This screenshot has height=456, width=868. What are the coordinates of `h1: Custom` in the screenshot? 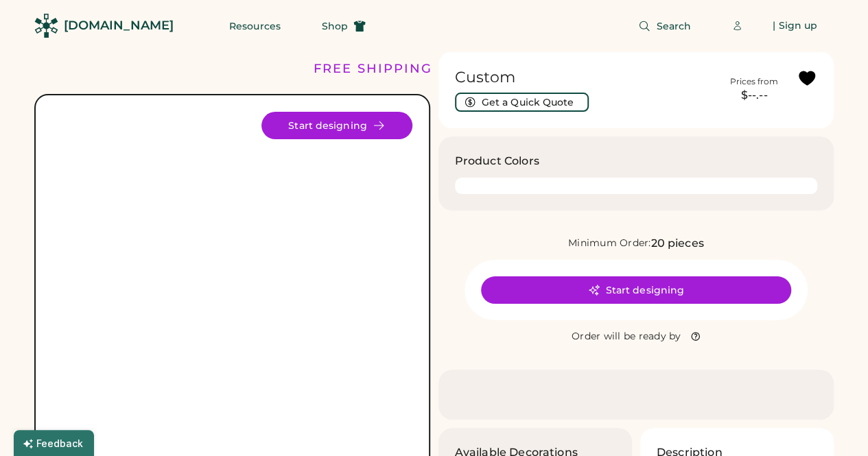 It's located at (583, 77).